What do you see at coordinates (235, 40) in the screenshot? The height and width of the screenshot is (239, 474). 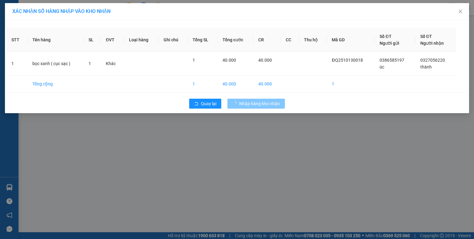 I see `th: Tổng cước` at bounding box center [235, 40].